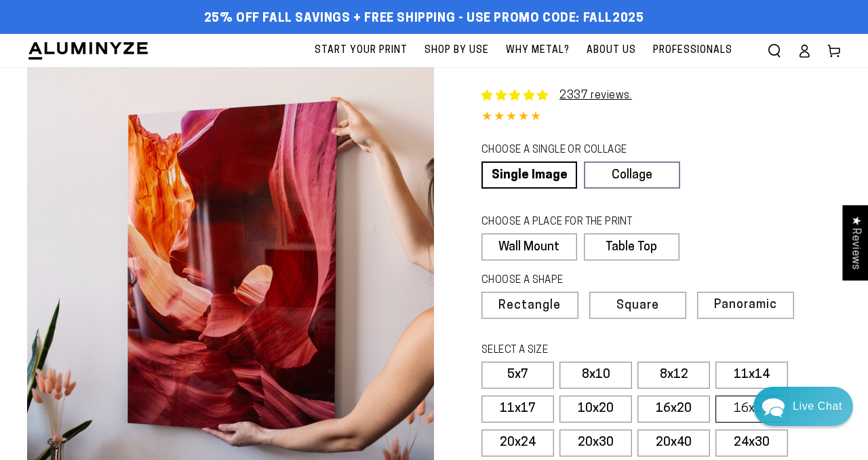 Image resolution: width=868 pixels, height=460 pixels. I want to click on label: 5x7, so click(518, 375).